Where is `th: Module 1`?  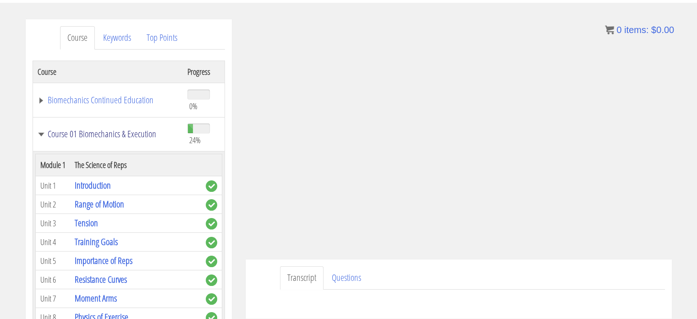 th: Module 1 is located at coordinates (53, 165).